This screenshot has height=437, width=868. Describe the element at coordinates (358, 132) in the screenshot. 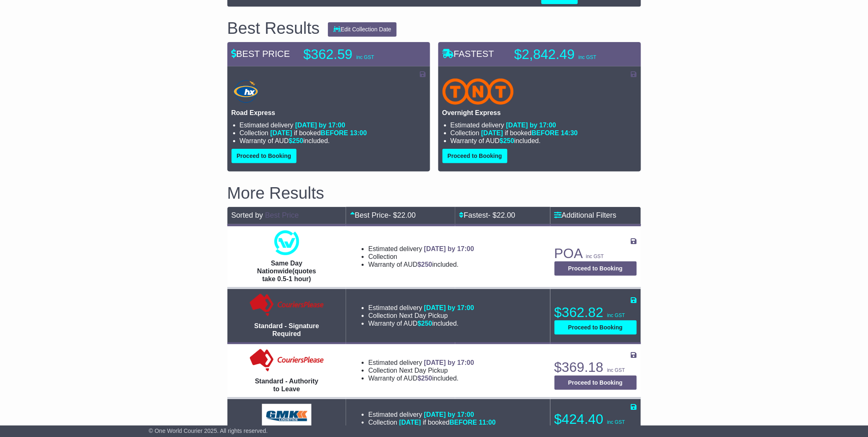

I see `span: 13:00` at that location.